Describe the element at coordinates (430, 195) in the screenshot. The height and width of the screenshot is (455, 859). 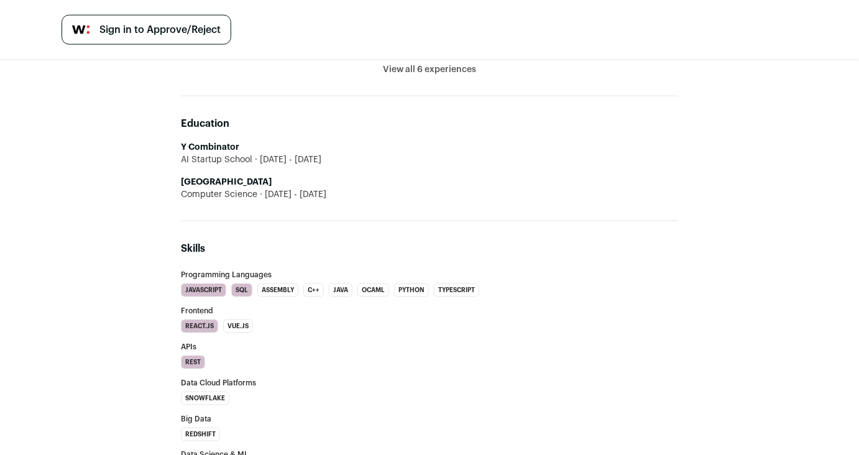
I see `div: Computer Science` at that location.